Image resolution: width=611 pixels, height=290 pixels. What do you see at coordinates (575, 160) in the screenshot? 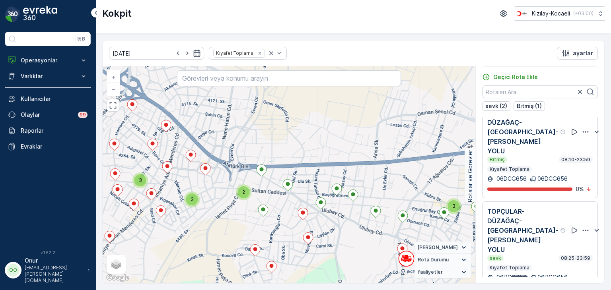
I see `p: 08:10-23:59` at bounding box center [575, 160].